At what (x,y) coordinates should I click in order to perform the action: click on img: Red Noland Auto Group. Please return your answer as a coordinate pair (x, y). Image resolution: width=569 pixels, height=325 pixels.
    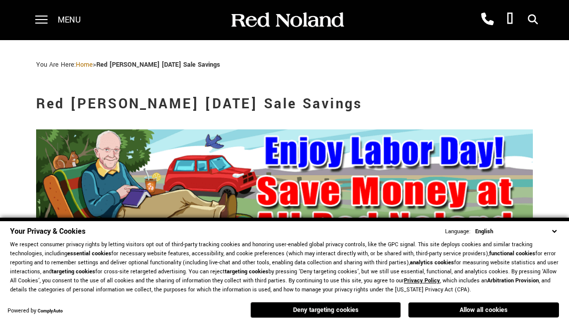
    Looking at the image, I should click on (287, 20).